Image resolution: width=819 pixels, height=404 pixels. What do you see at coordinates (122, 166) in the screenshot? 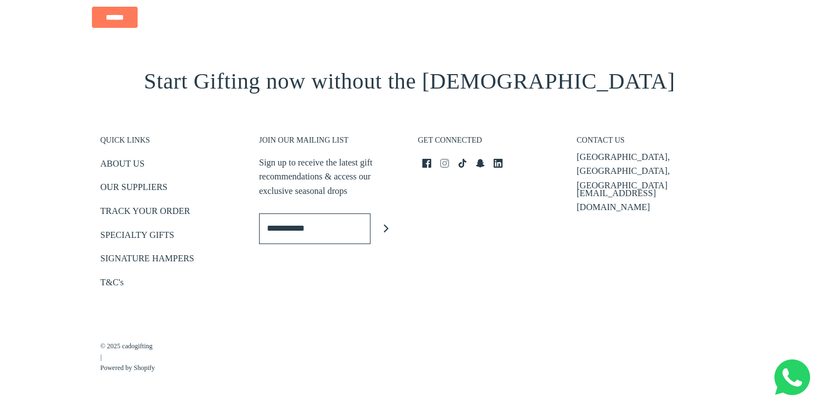
I see `a: ABOUT US` at bounding box center [122, 166].